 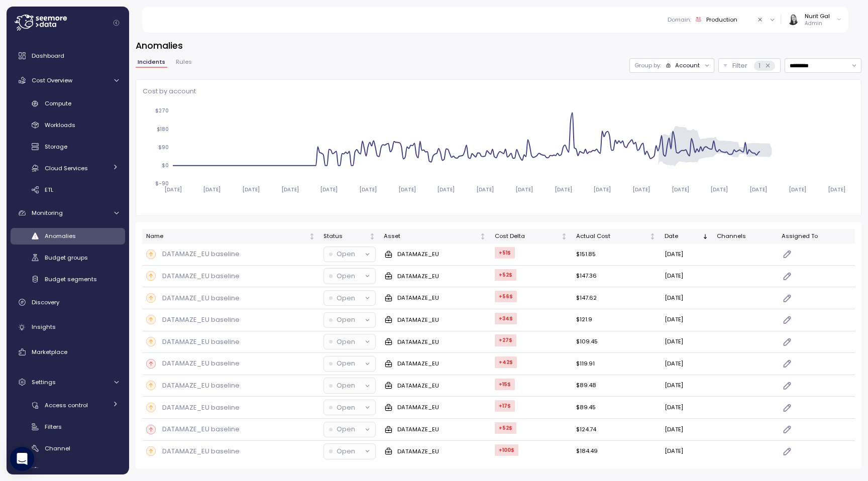 I want to click on div: Cost Delta, so click(x=527, y=236).